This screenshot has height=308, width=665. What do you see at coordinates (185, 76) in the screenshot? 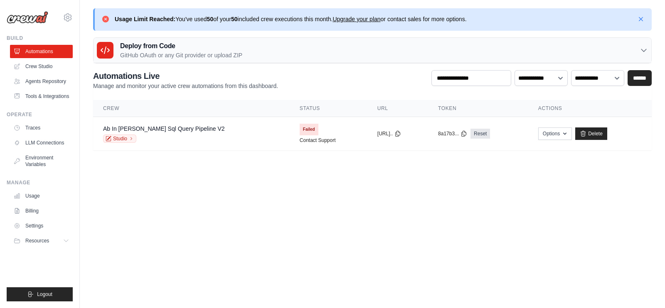
I see `h2: Automations Live` at bounding box center [185, 76].